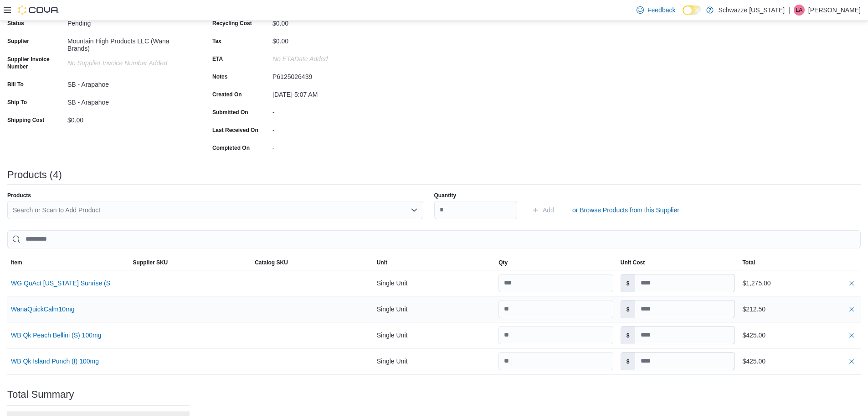  What do you see at coordinates (42, 308) in the screenshot?
I see `button: WanaQuickCalm10mg` at bounding box center [42, 308].